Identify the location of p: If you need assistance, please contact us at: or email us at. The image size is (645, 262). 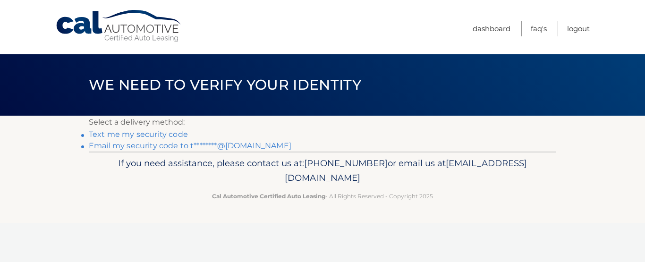
(323, 171).